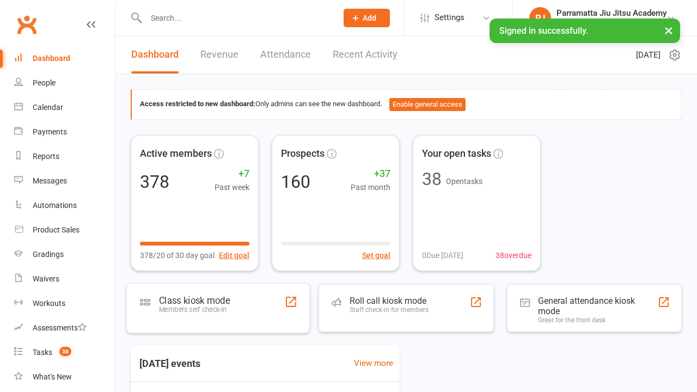 This screenshot has height=392, width=697. I want to click on a: Tasks 38, so click(64, 352).